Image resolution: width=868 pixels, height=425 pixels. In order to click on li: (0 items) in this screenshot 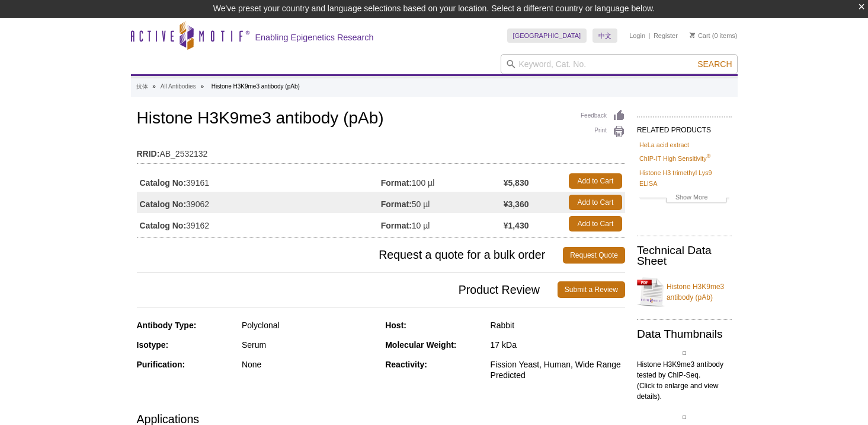, I will do `click(713, 36)`.